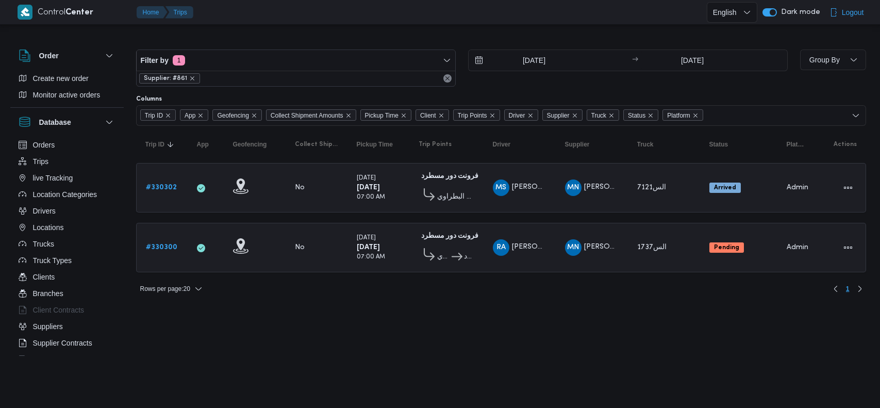  I want to click on span: live Tracking, so click(53, 178).